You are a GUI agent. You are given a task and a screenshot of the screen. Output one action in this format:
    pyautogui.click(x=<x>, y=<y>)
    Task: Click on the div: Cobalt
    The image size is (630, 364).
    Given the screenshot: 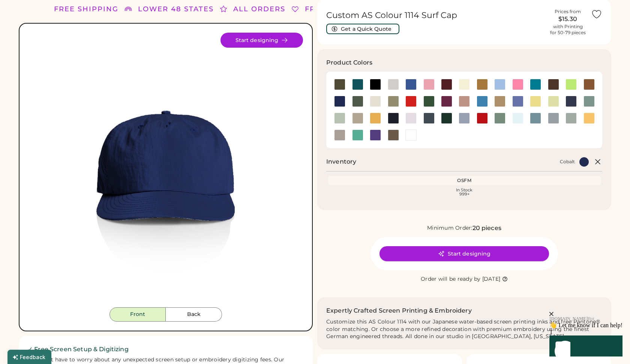 What is the action you would take?
    pyautogui.click(x=567, y=162)
    